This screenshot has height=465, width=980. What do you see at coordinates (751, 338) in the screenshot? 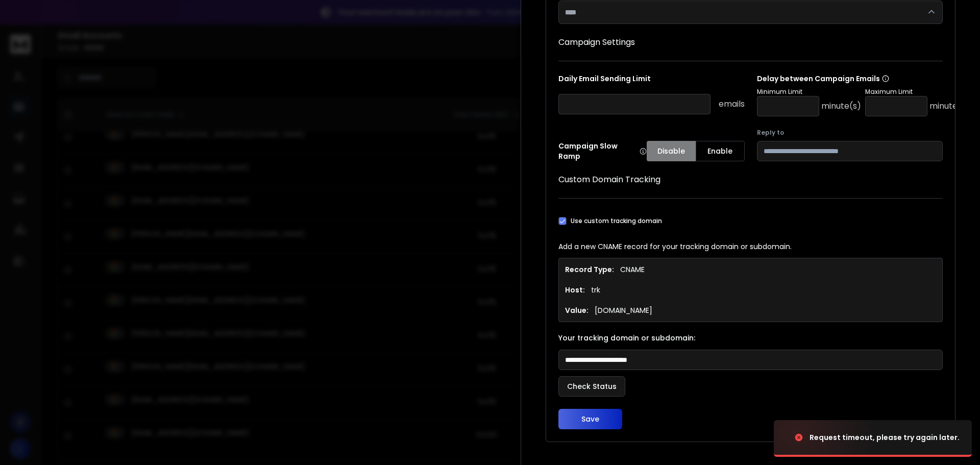
I see `label: Your tracking domain or subdomain:` at bounding box center [751, 338].